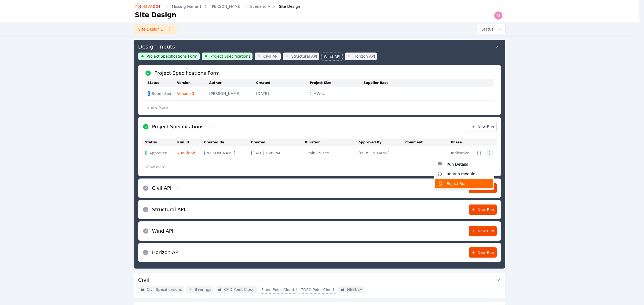 The width and height of the screenshot is (644, 305). Describe the element at coordinates (461, 174) in the screenshot. I see `span: Re-Run module` at that location.